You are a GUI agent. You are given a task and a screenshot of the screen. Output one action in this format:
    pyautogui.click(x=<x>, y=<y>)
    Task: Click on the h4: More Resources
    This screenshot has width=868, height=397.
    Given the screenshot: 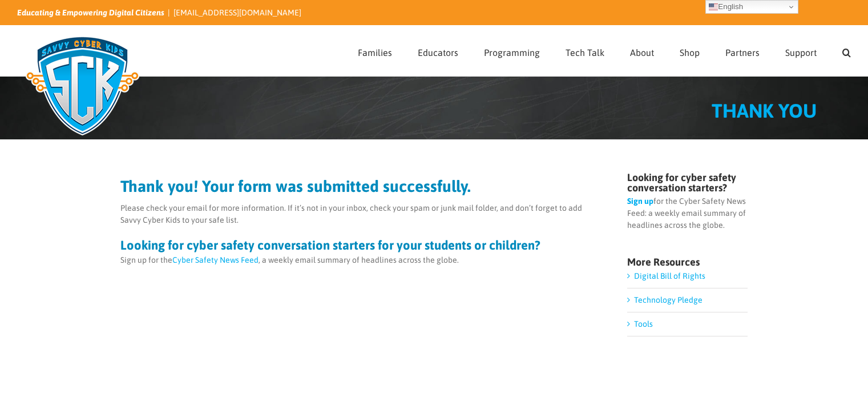 What is the action you would take?
    pyautogui.click(x=687, y=262)
    